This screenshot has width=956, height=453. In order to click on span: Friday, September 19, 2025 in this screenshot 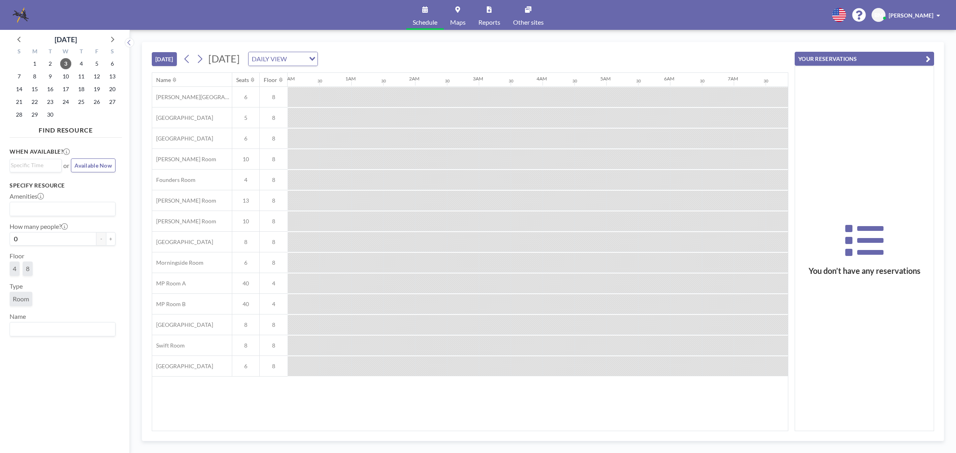, I will do `click(97, 89)`.